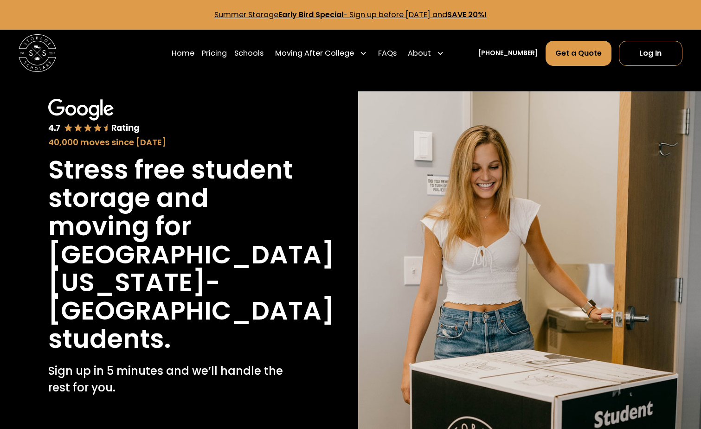 The width and height of the screenshot is (701, 429). I want to click on h1: Stress free student storage and moving for, so click(172, 198).